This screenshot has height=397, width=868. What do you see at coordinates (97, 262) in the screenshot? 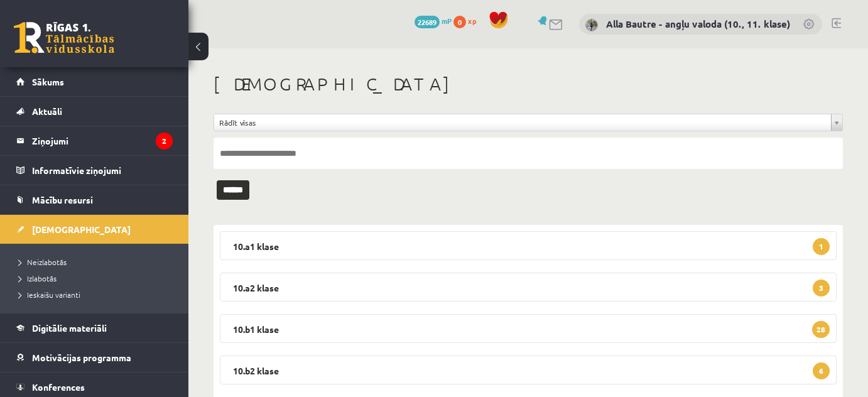
I see `a: Neizlabotās` at bounding box center [97, 262].